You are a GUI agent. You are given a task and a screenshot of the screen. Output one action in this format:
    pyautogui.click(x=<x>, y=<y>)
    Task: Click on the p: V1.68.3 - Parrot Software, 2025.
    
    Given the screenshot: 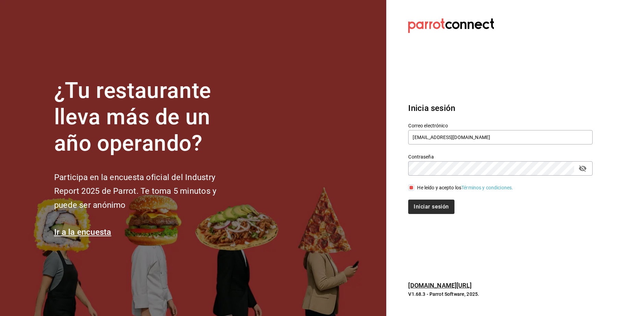 What is the action you would take?
    pyautogui.click(x=501, y=294)
    